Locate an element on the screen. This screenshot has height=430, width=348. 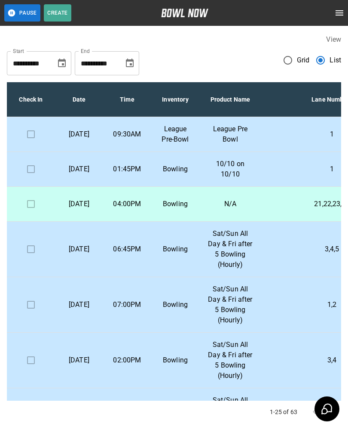
label: View is located at coordinates (334, 39).